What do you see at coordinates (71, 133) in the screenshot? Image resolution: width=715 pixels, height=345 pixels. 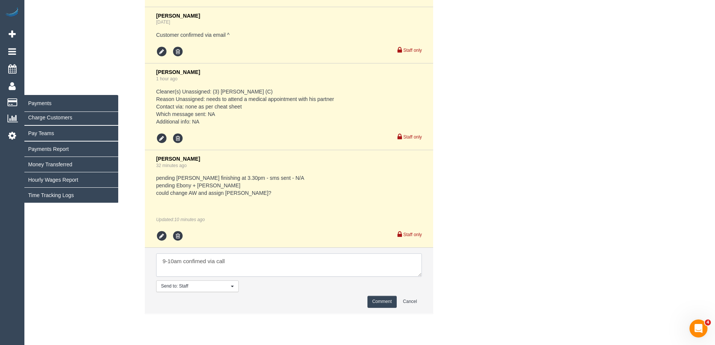 I see `a: Pay Teams` at bounding box center [71, 133].